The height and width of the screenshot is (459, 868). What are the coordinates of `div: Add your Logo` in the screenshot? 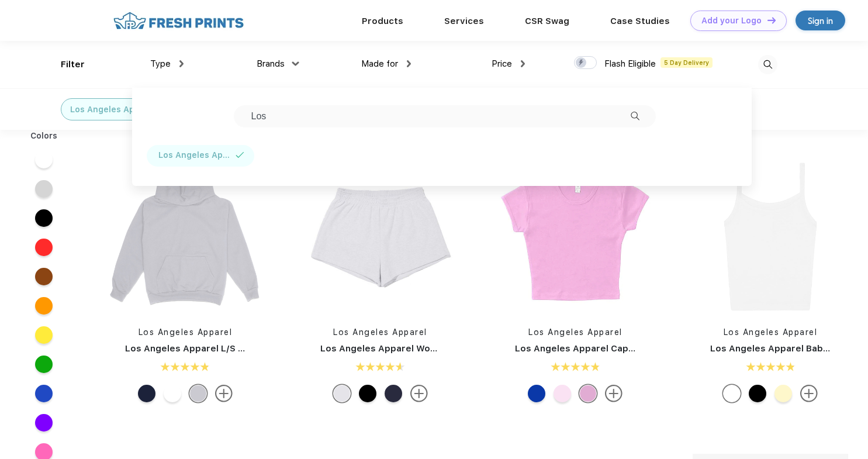 It's located at (731, 20).